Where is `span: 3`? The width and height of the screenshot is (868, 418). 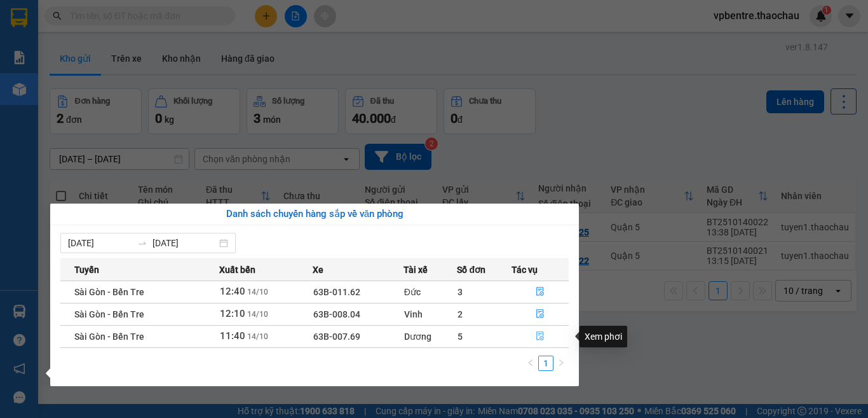
span: 3 is located at coordinates (460, 292).